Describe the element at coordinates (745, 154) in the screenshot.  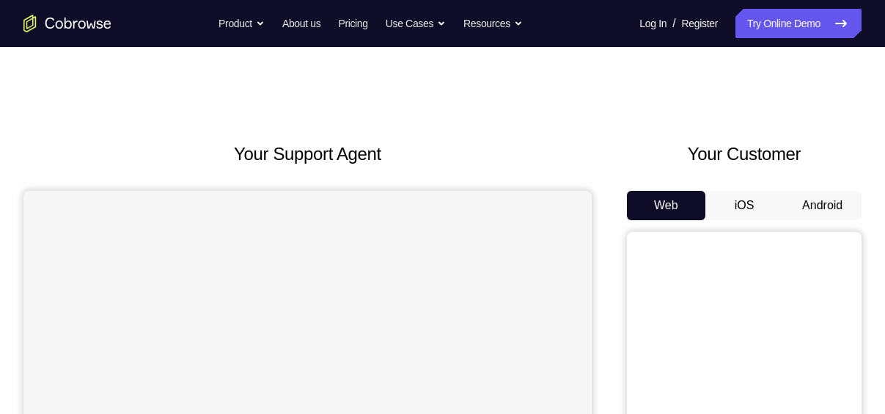
I see `h2: Your Customer` at that location.